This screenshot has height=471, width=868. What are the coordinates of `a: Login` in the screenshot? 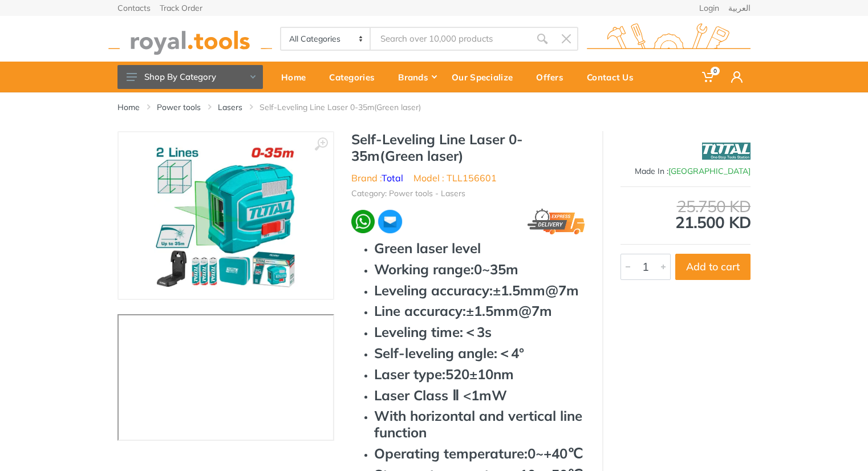 It's located at (709, 8).